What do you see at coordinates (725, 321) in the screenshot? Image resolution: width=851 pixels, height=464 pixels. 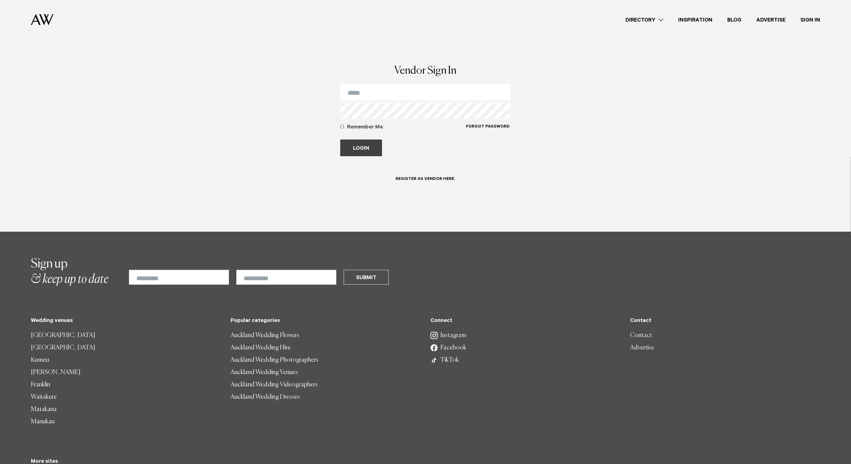 I see `h5: Contact` at bounding box center [725, 321].